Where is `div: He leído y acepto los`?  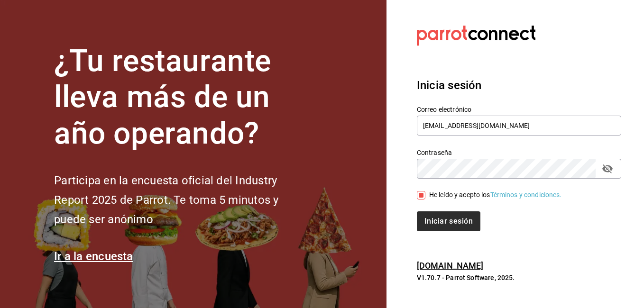
div: He leído y acepto los is located at coordinates (496, 195).